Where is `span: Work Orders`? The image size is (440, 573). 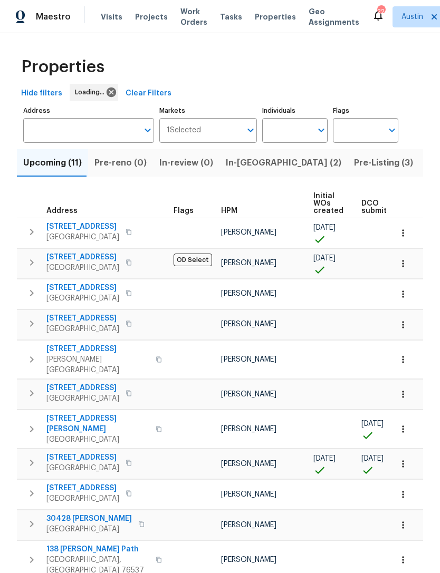
span: Work Orders is located at coordinates (193, 17).